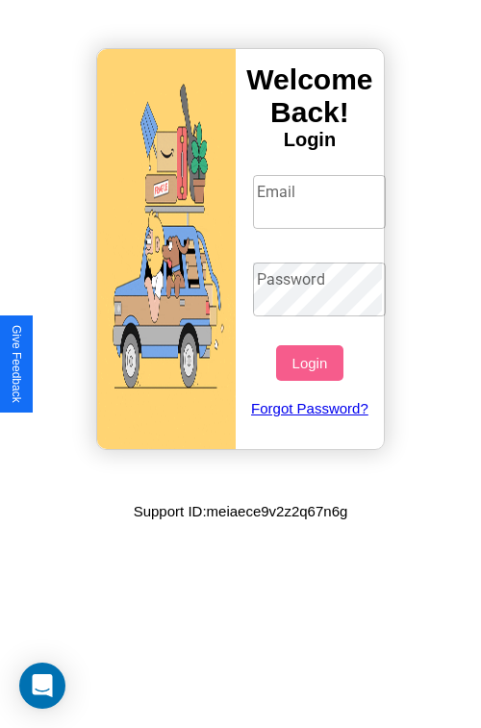 This screenshot has height=728, width=481. What do you see at coordinates (42, 686) in the screenshot?
I see `div: Open Intercom Messenger` at bounding box center [42, 686].